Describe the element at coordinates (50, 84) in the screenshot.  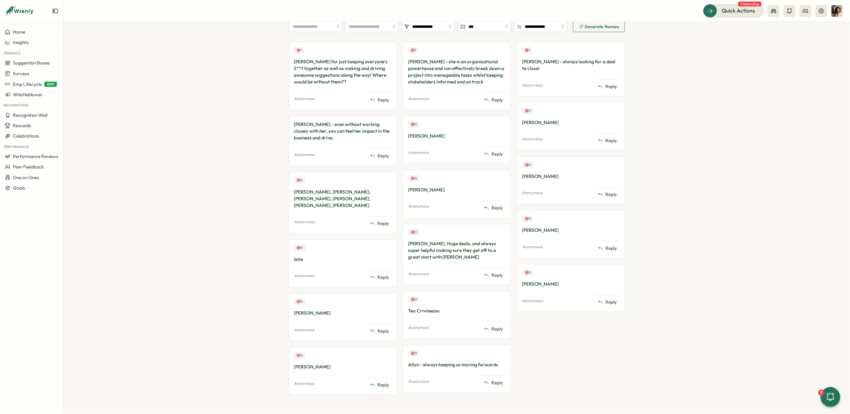
I see `span: NEW` at that location.